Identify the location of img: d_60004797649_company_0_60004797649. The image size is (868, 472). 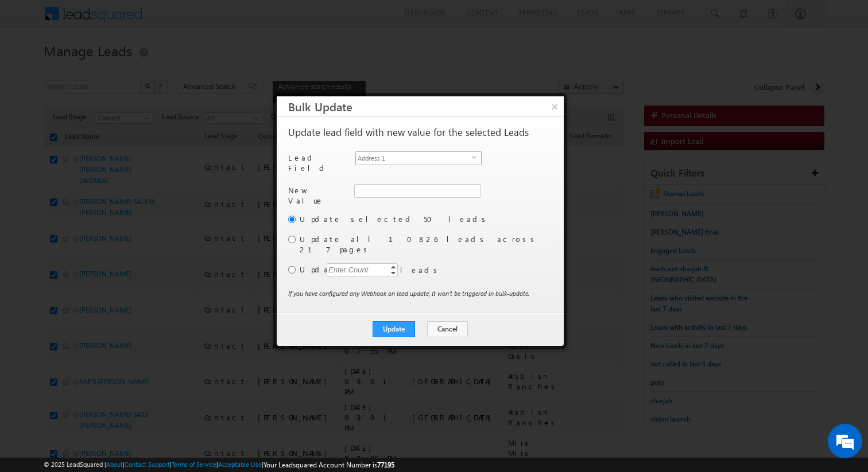
(34, 68).